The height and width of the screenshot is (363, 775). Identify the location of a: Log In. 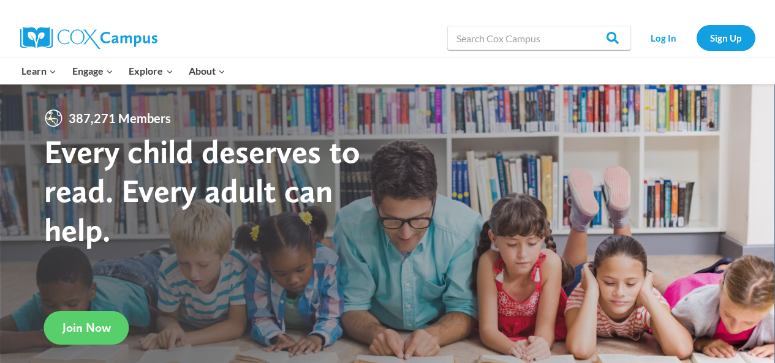
(664, 37).